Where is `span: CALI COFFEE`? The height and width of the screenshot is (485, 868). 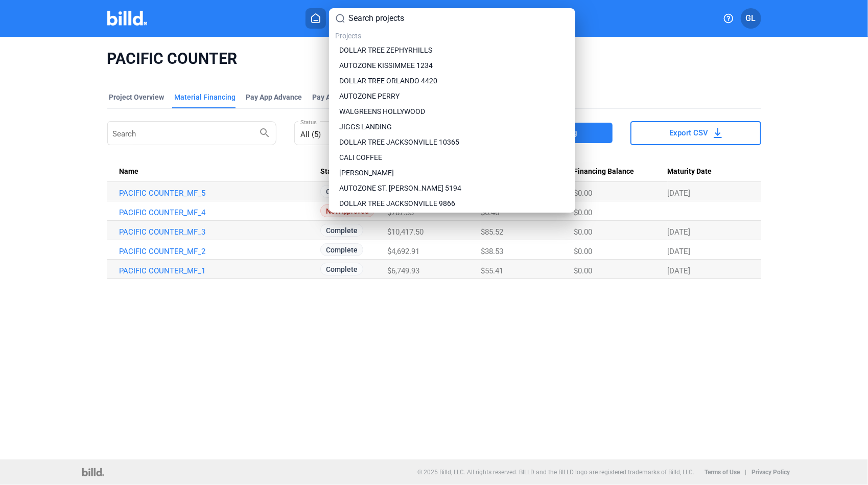 span: CALI COFFEE is located at coordinates (361, 157).